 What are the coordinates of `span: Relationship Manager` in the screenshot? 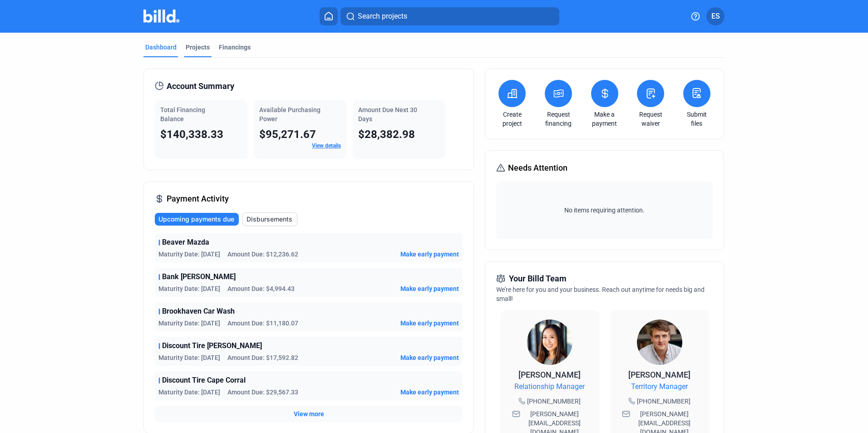 It's located at (549, 386).